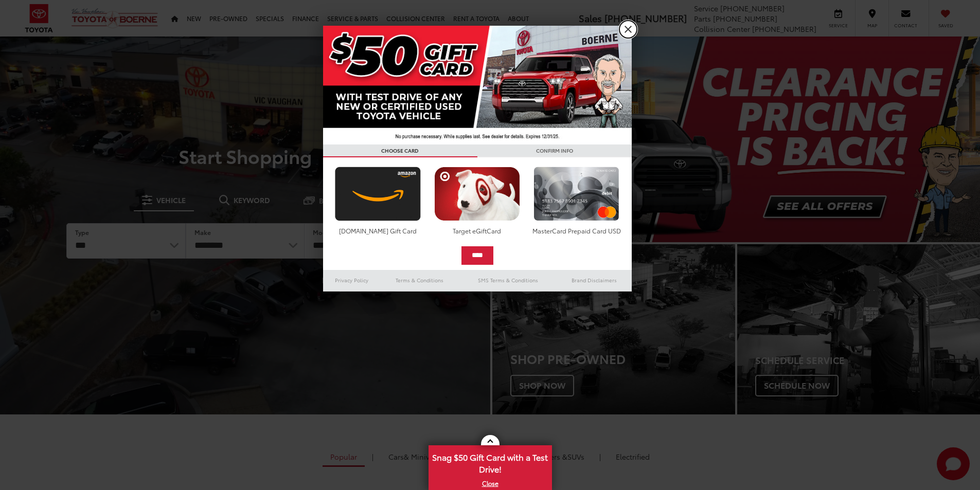 The height and width of the screenshot is (490, 980). Describe the element at coordinates (507, 281) in the screenshot. I see `a: SMS Terms & Conditions` at that location.